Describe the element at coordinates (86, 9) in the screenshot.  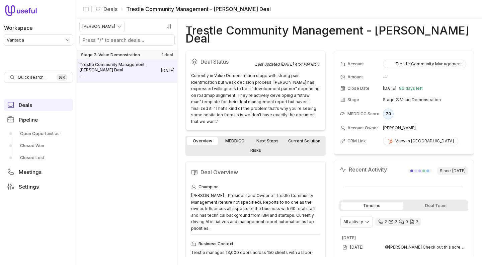
I see `button: Collapse sidebar` at that location.